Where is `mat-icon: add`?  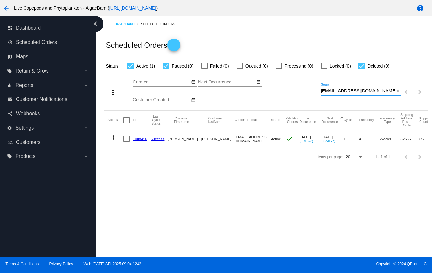 mat-icon: add is located at coordinates (174, 46).